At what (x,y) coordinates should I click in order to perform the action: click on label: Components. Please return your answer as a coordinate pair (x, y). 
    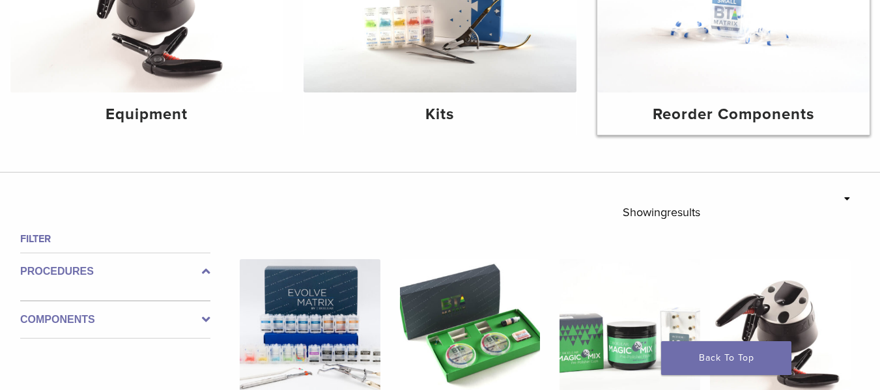
    Looking at the image, I should click on (115, 320).